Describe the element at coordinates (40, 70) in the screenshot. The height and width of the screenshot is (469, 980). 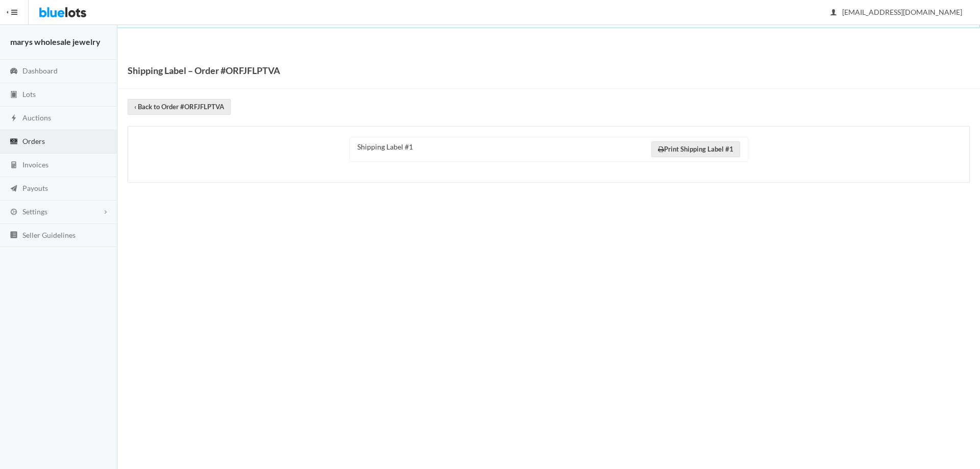
I see `span: Dashboard` at that location.